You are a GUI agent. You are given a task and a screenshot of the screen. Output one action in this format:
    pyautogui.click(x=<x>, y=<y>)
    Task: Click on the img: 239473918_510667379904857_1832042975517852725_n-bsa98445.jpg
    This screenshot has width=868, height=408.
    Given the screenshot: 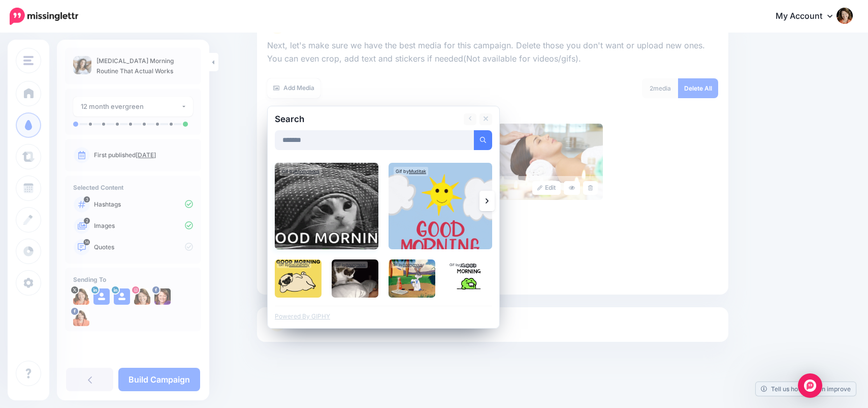 What is the action you would take?
    pyautogui.click(x=81, y=318)
    